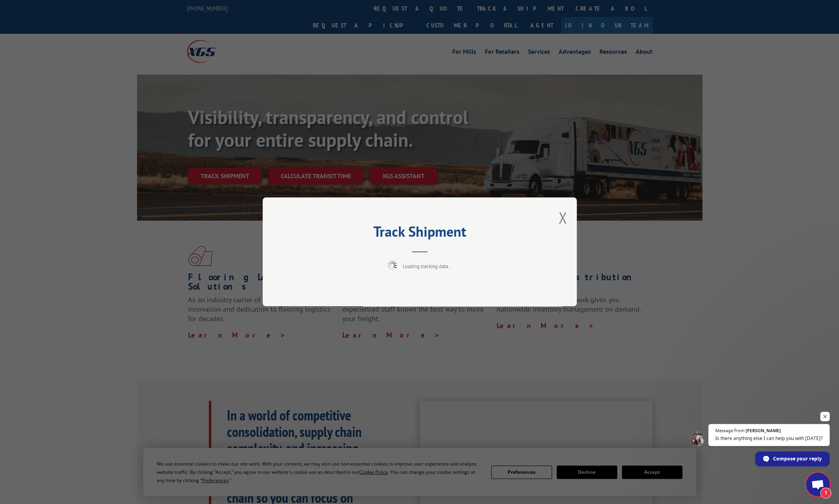 The width and height of the screenshot is (839, 504). Describe the element at coordinates (420, 234) in the screenshot. I see `h2: Track Shipment` at that location.